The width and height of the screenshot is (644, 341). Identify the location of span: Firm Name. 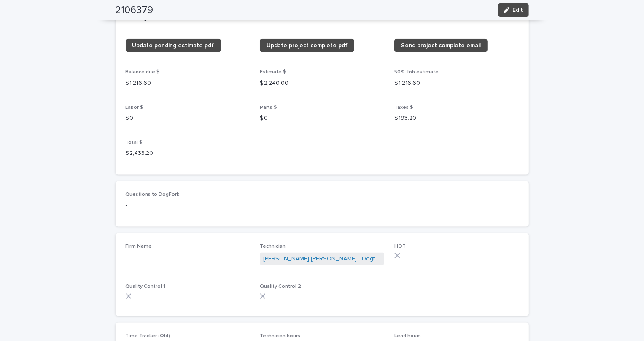
(139, 246).